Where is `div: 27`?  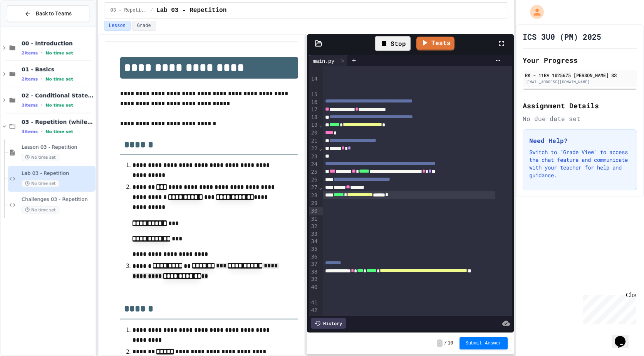
div: 27 is located at coordinates (314, 188).